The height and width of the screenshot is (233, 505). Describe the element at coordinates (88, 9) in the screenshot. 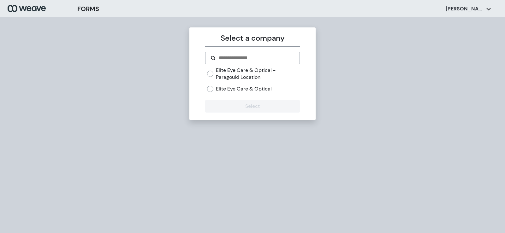

I see `h3: FORMS` at that location.